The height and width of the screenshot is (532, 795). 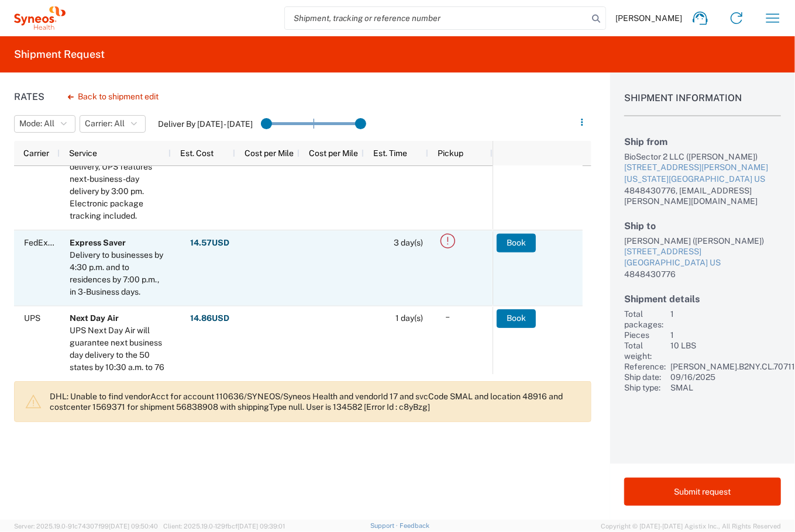 I want to click on div: UPS Next Day Air will guarantee next business day delivery to the 50 states by 10:30 a.m. to 76 p..., so click(x=117, y=374).